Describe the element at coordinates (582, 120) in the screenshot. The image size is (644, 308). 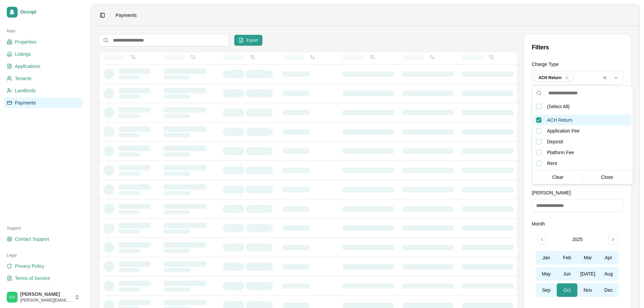
I see `div: ACH Return, selected` at that location.